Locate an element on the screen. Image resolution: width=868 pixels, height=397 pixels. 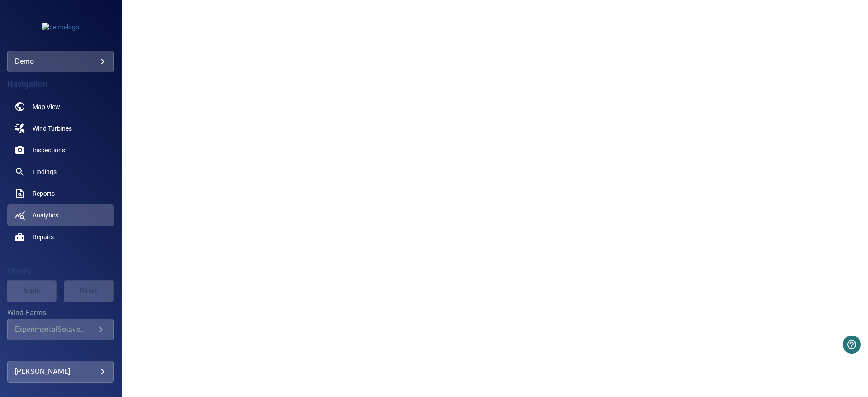
a: reports noActive is located at coordinates (60, 194).